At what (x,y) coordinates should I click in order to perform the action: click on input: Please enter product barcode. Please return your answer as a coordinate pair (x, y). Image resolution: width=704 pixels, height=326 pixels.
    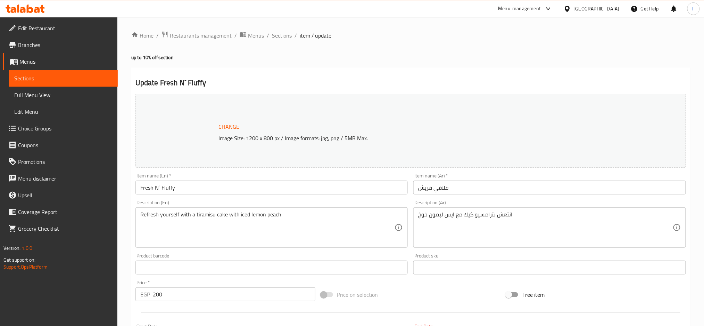
    Looking at the image, I should click on (272, 267).